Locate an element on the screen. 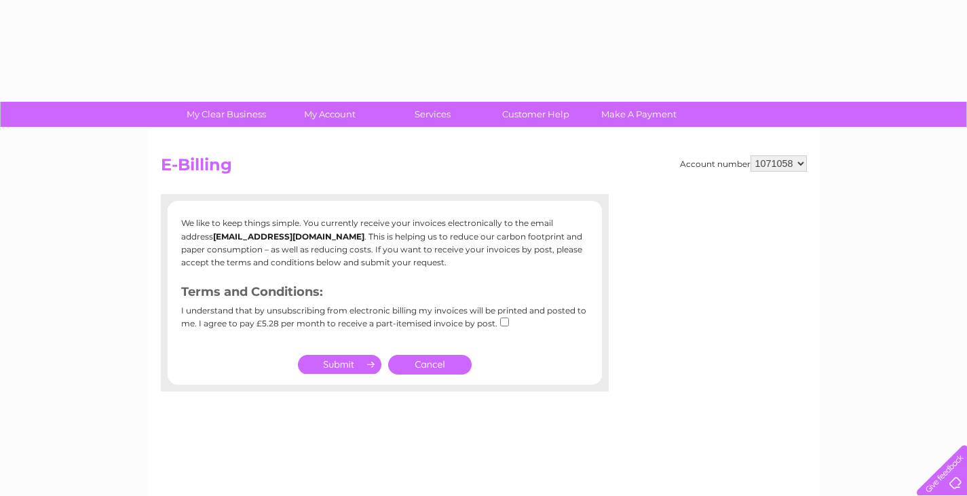 Image resolution: width=967 pixels, height=496 pixels. a: Services is located at coordinates (432, 114).